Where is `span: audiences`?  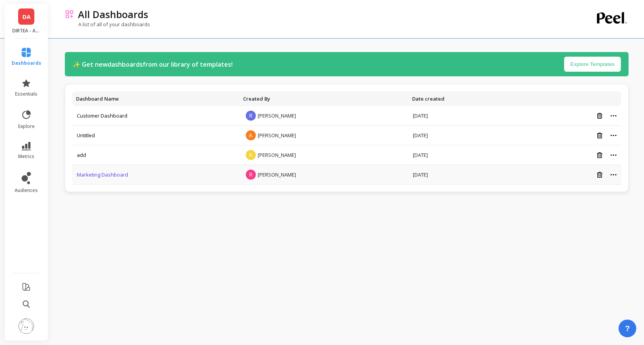 span: audiences is located at coordinates (26, 190).